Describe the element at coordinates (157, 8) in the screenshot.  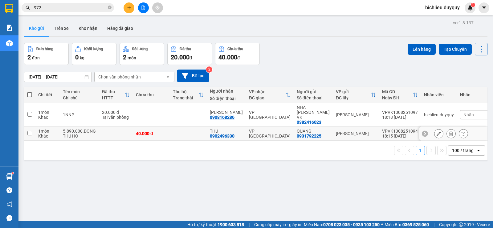
I see `span: aim` at that location.